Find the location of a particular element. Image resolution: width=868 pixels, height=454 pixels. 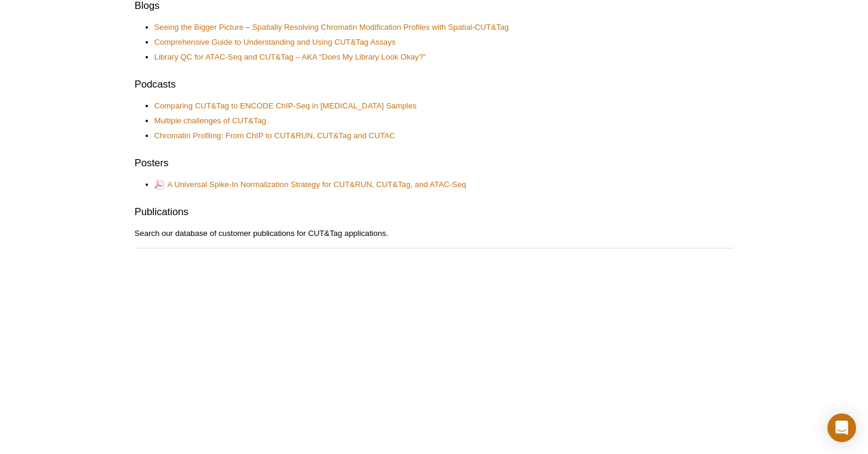

a: Multiple challenges of CUT&Tag is located at coordinates (211, 121).